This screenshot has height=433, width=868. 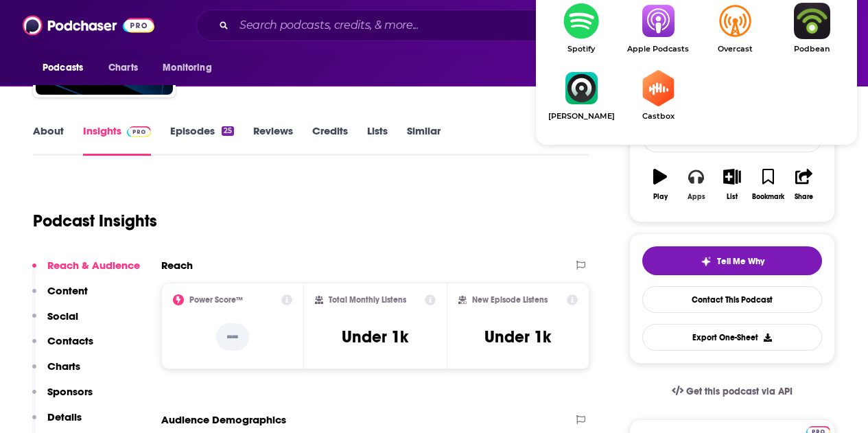 What do you see at coordinates (85, 271) in the screenshot?
I see `button: Reach & Audience` at bounding box center [85, 271].